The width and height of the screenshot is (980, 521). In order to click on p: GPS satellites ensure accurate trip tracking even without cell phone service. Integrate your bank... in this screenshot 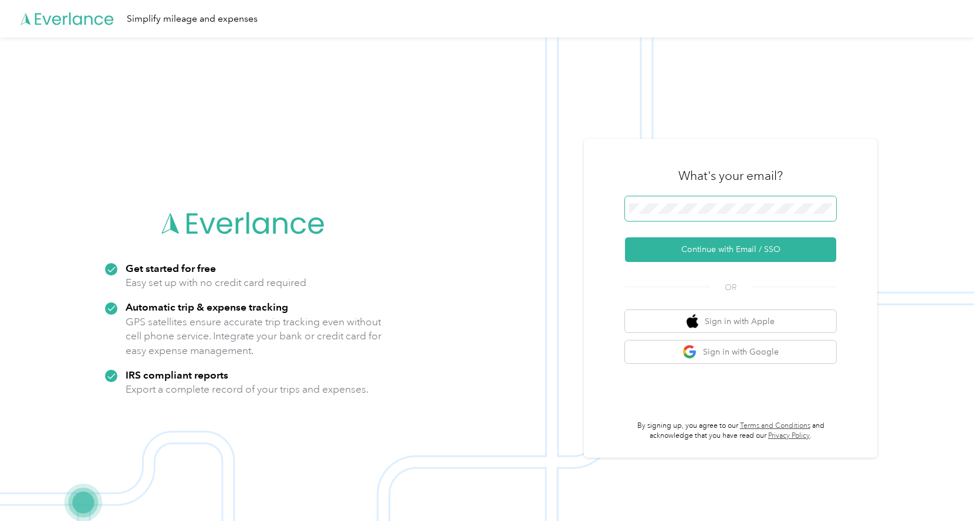, I will do `click(254, 337)`.